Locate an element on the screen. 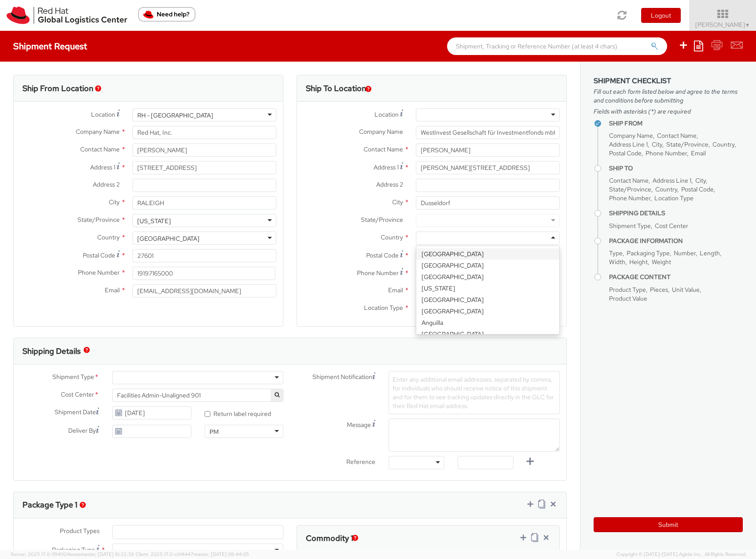 This screenshot has width=756, height=559. h3: Ship To Location is located at coordinates (336, 88).